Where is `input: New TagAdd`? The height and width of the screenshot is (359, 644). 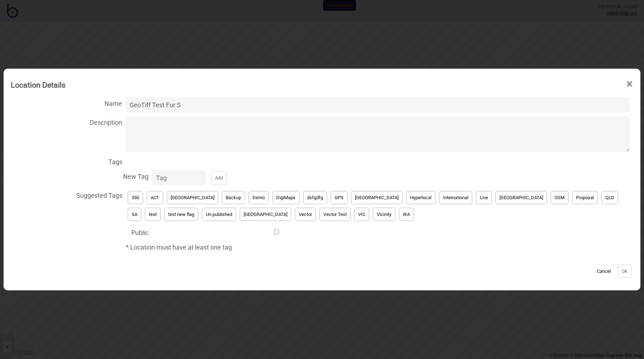
input: New TagAdd is located at coordinates (179, 178).